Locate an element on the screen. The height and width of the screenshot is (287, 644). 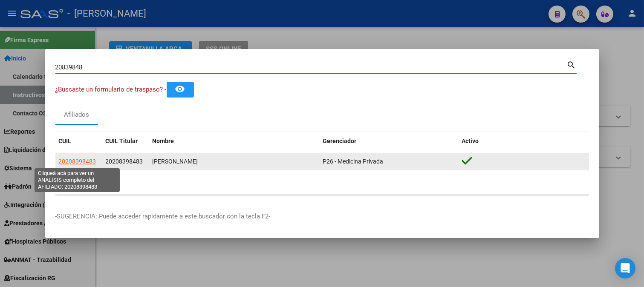
datatable-header-cell: Activo is located at coordinates (524, 141).